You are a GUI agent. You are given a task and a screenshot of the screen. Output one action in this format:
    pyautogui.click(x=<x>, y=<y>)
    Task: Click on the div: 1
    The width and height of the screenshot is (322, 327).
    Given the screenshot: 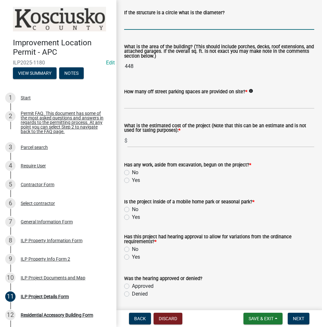 What is the action you would take?
    pyautogui.click(x=10, y=98)
    